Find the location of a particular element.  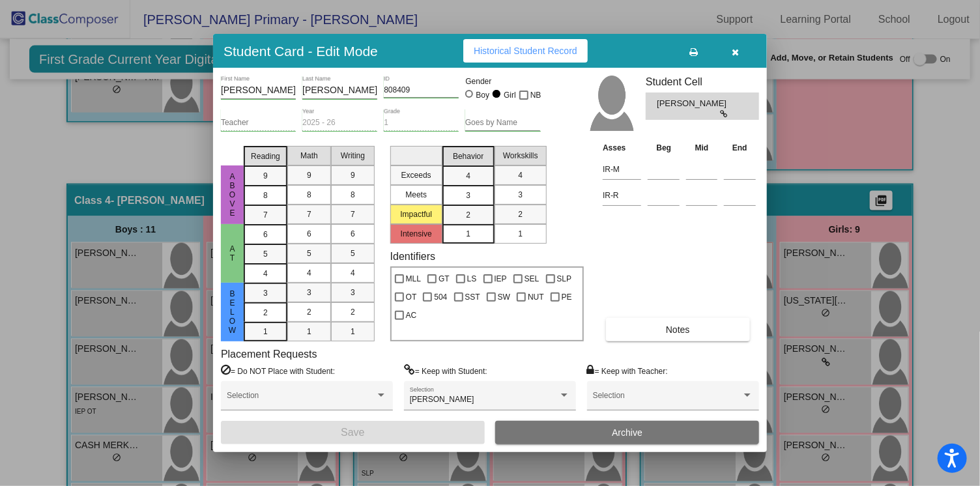

span: SW is located at coordinates (504, 297).